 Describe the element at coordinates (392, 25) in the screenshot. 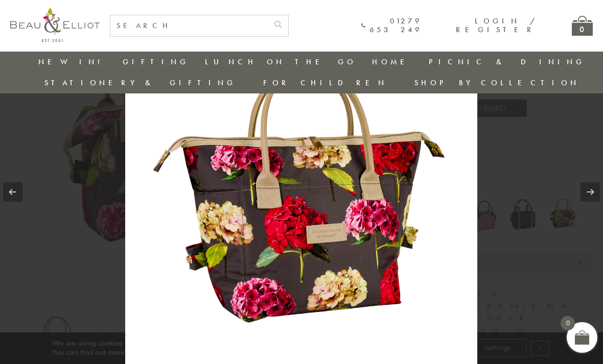

I see `a: 01279 653 249` at that location.